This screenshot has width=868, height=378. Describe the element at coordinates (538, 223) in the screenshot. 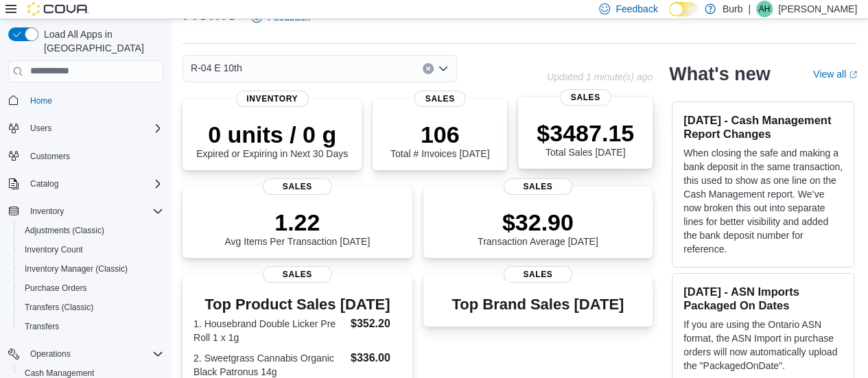

I see `p: $32.90` at that location.